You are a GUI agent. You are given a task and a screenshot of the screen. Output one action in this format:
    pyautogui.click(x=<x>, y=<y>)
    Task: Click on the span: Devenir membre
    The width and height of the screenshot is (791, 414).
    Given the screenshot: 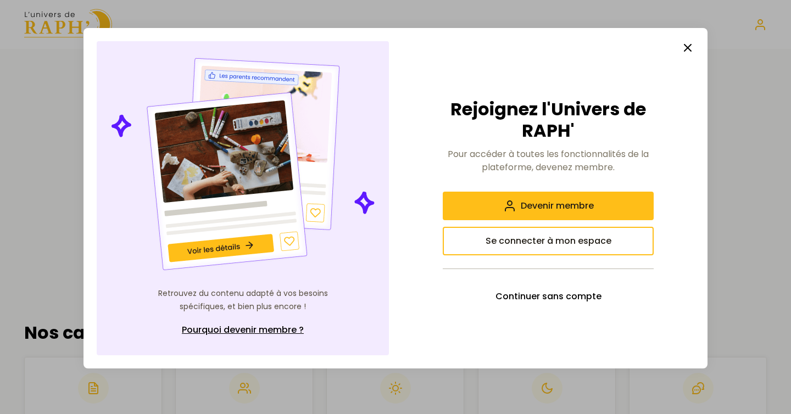 What is the action you would take?
    pyautogui.click(x=557, y=206)
    